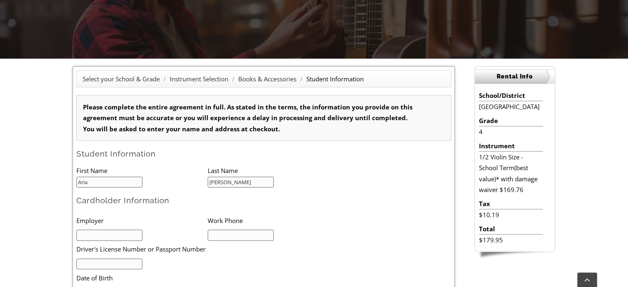 This screenshot has height=287, width=628. What do you see at coordinates (199, 79) in the screenshot?
I see `a: Instrument Selection` at bounding box center [199, 79].